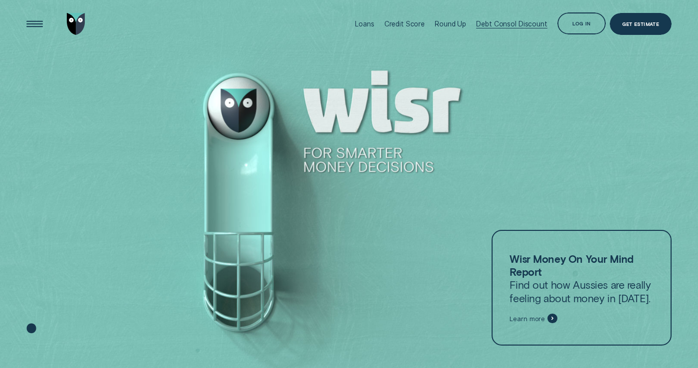 This screenshot has height=368, width=698. Describe the element at coordinates (35, 24) in the screenshot. I see `button: Open Menu` at that location.